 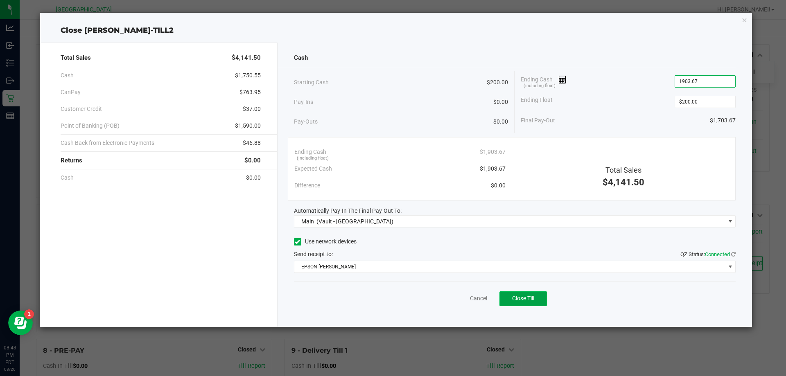 What do you see at coordinates (348, 211) in the screenshot?
I see `span: Automatically Pay-In The Final Pay-Out To:` at bounding box center [348, 211].